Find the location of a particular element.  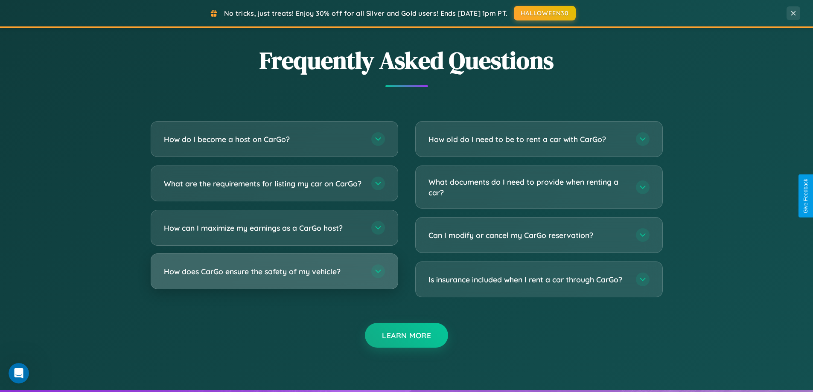

h2: Frequently Asked Questions is located at coordinates (407, 60).